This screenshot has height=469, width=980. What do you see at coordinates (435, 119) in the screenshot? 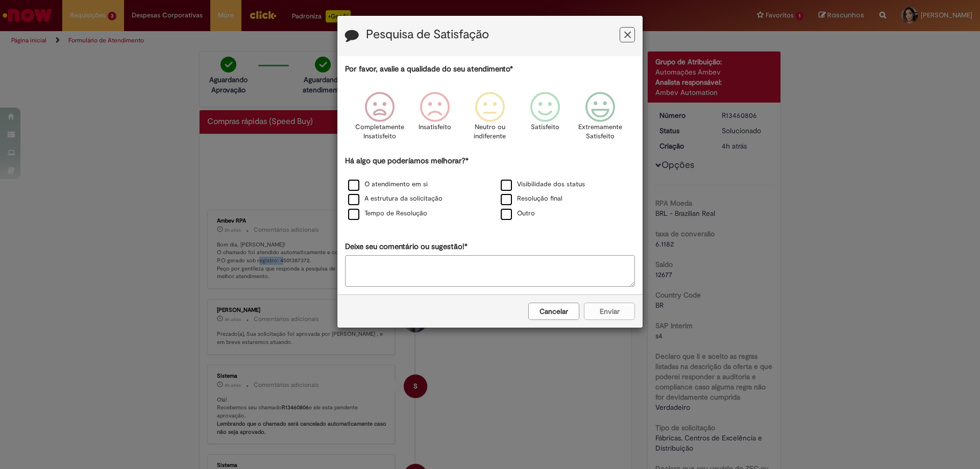
I see `div: Insatisfeito` at bounding box center [435, 119].